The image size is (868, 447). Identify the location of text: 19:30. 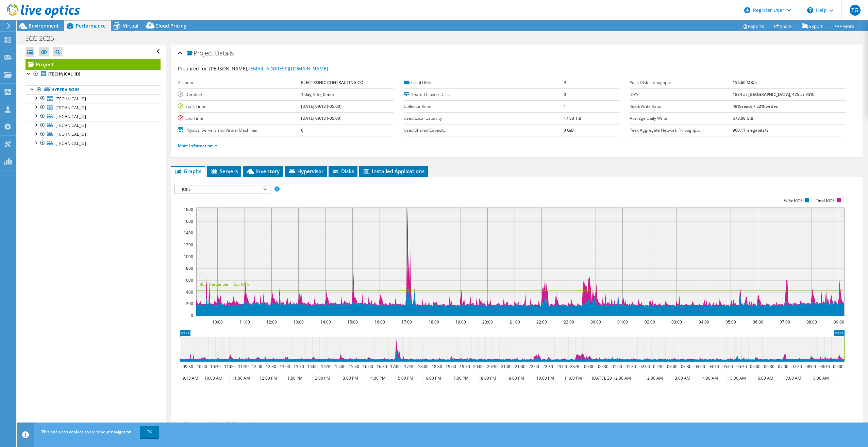
(465, 366).